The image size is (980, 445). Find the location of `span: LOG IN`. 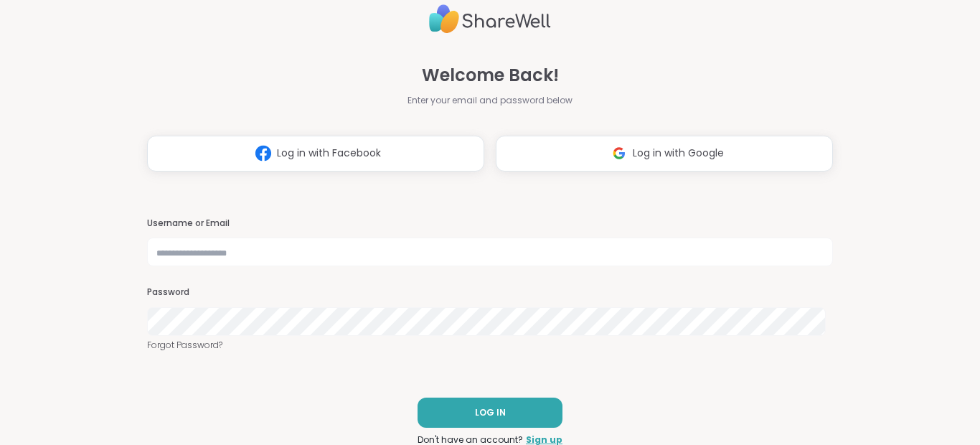

span: LOG IN is located at coordinates (490, 413).